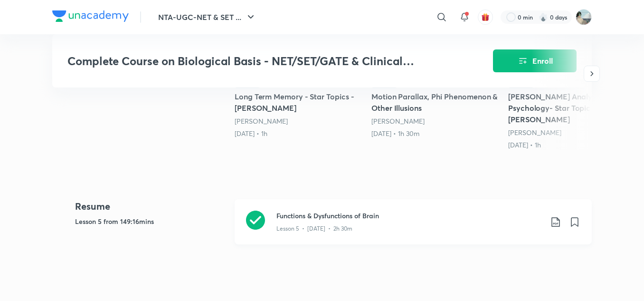 Image resolution: width=644 pixels, height=301 pixels. What do you see at coordinates (485, 17) in the screenshot?
I see `button: avatar` at bounding box center [485, 17].